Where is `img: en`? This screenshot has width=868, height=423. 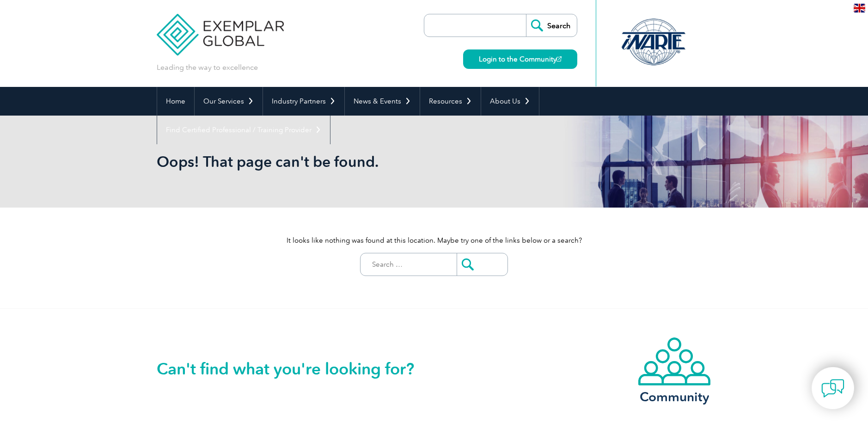 img: en is located at coordinates (859, 8).